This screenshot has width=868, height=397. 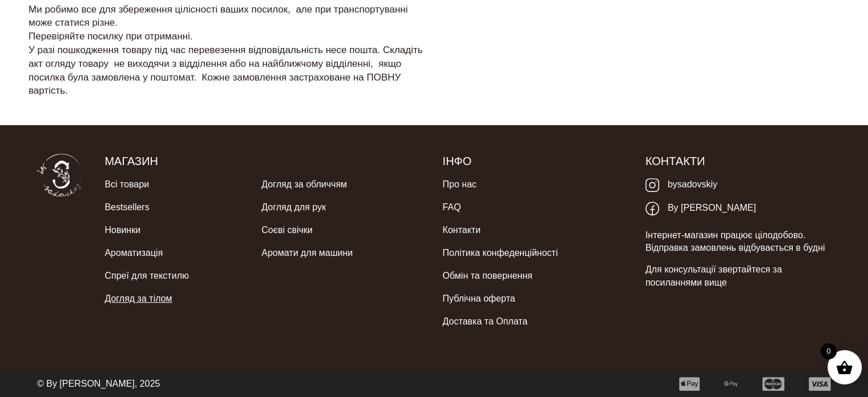 I want to click on h5: Контакти, so click(x=738, y=161).